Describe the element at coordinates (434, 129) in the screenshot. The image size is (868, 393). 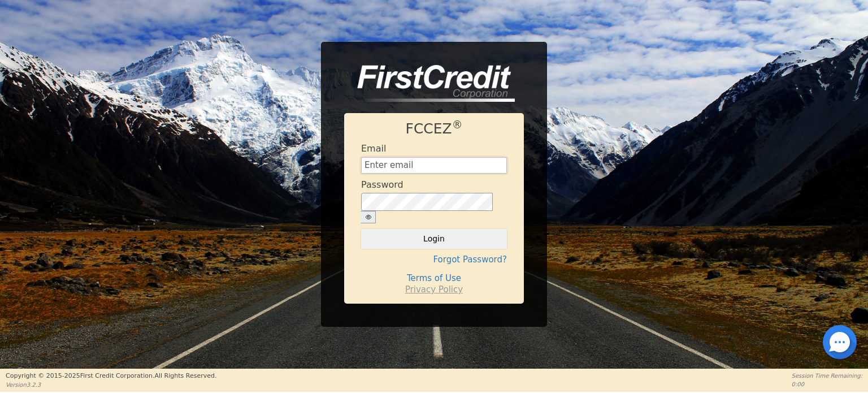
I see `h1: FCCEZ` at that location.